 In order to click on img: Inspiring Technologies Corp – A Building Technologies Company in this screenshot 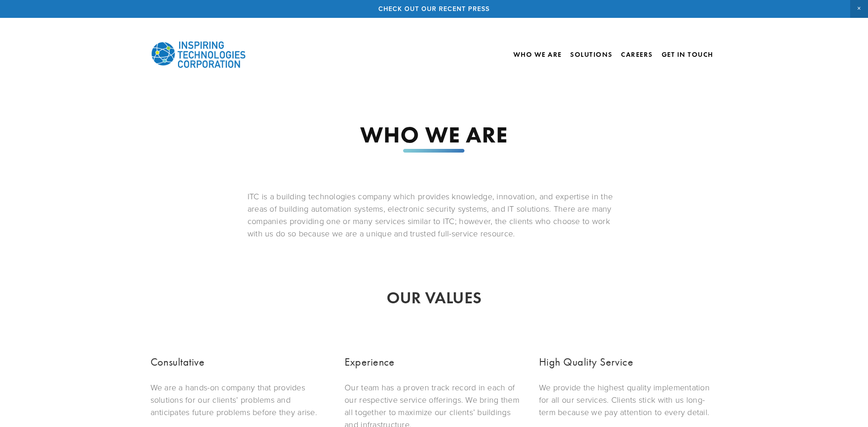, I will do `click(198, 55)`.